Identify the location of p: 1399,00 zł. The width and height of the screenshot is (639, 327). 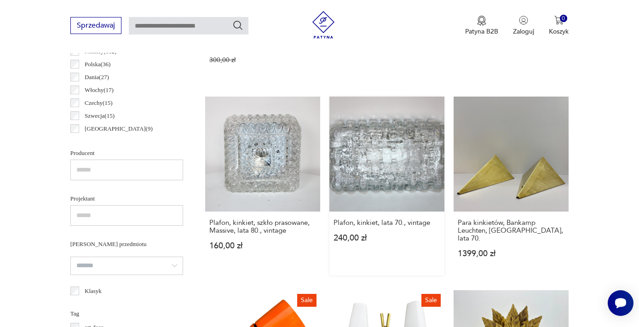
(511, 253).